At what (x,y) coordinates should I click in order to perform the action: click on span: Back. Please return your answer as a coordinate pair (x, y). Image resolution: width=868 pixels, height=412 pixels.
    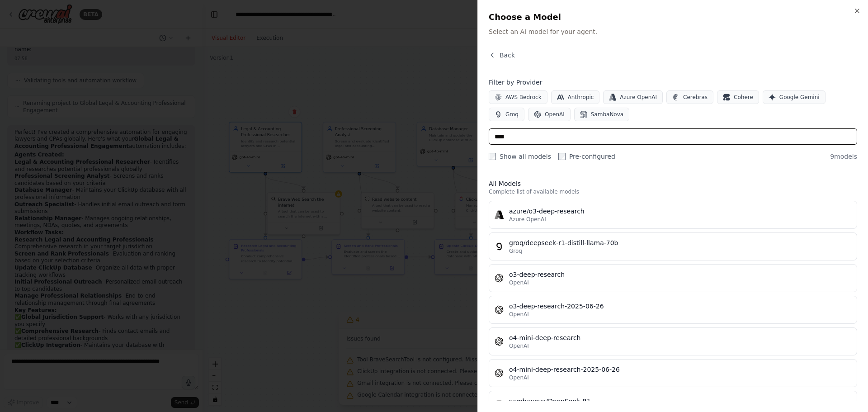
    Looking at the image, I should click on (507, 55).